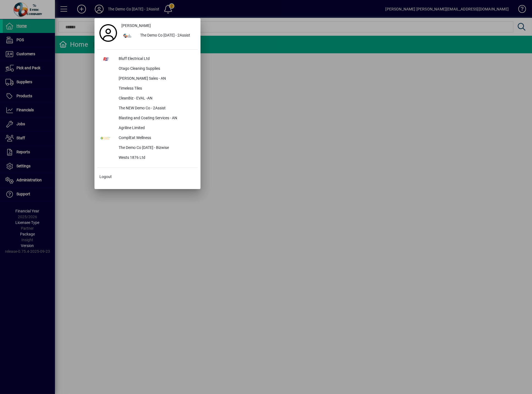 Image resolution: width=532 pixels, height=394 pixels. Describe the element at coordinates (156, 89) in the screenshot. I see `div: Timeless Tiles` at that location.